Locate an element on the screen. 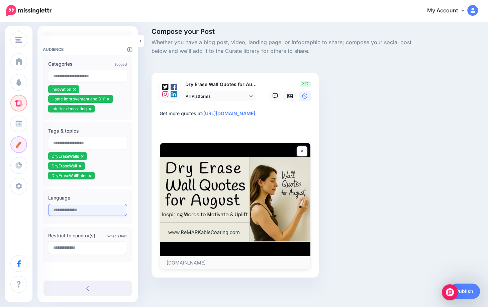  h4: Audience is located at coordinates (88, 49).